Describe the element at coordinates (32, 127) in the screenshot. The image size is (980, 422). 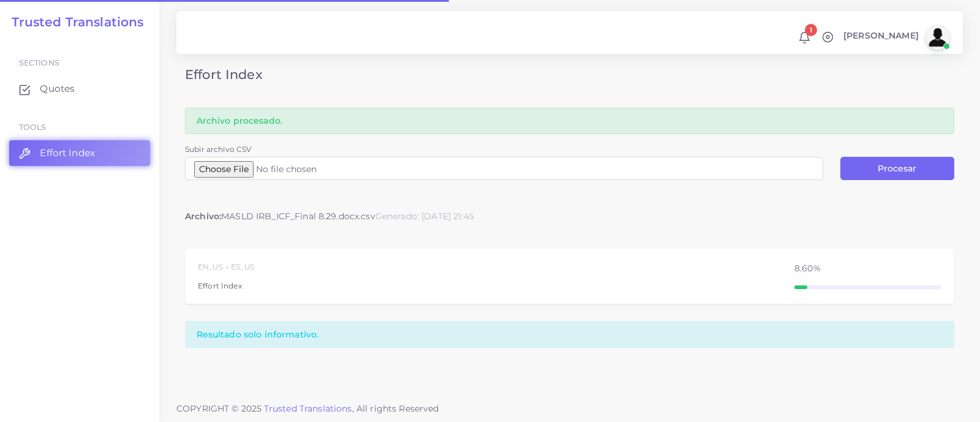
I see `span: Tools` at that location.